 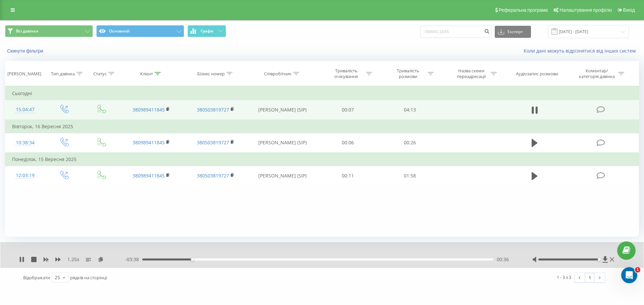 What do you see at coordinates (408, 73) in the screenshot?
I see `div: Тривалість розмови` at bounding box center [408, 73].